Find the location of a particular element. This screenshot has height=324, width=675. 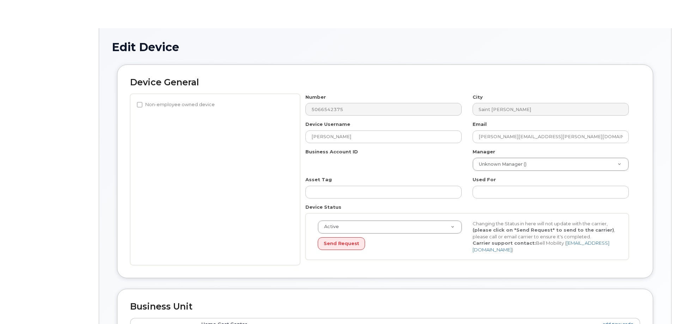

label: Manager is located at coordinates (484, 152).